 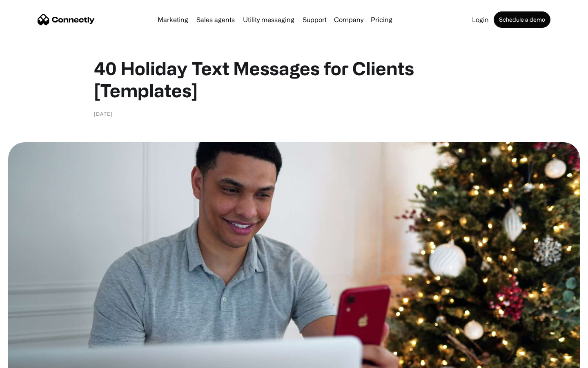 I want to click on h1: 40 Holiday Text Messages for Clients [Templates], so click(x=294, y=79).